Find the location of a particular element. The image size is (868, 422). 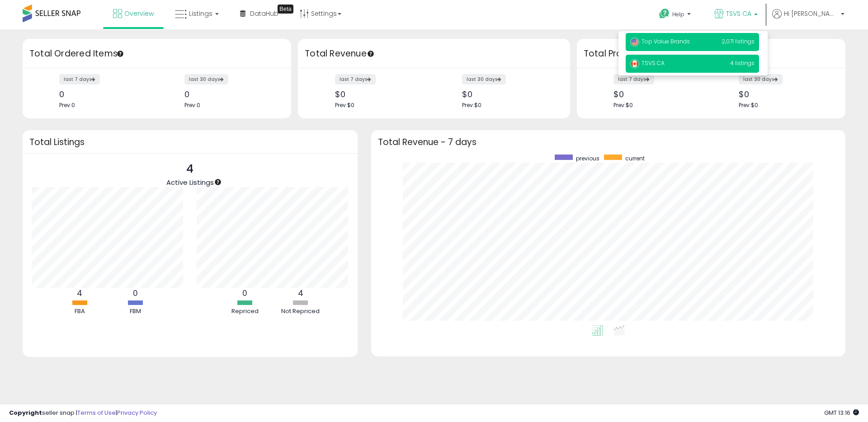

div: Not Repriced is located at coordinates (301, 311).